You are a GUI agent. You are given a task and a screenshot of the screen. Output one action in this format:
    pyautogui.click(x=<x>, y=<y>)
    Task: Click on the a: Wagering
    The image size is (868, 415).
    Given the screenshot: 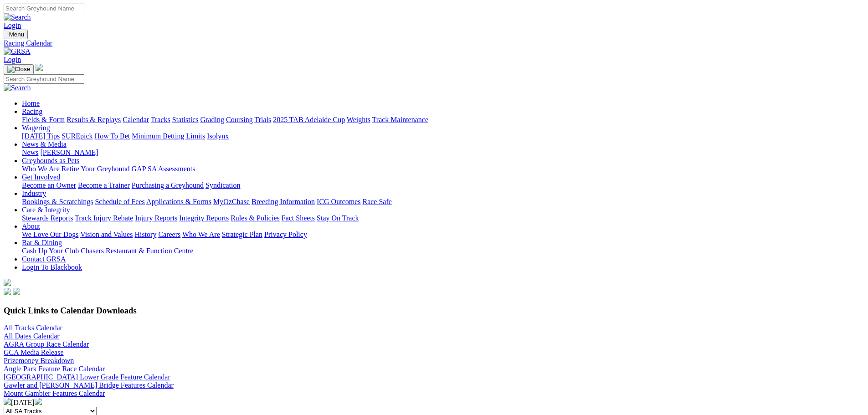 What is the action you would take?
    pyautogui.click(x=36, y=128)
    